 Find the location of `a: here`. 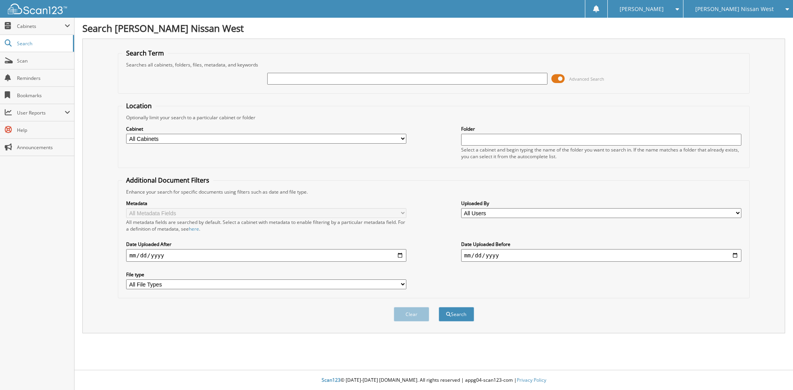

a: here is located at coordinates (194, 229).